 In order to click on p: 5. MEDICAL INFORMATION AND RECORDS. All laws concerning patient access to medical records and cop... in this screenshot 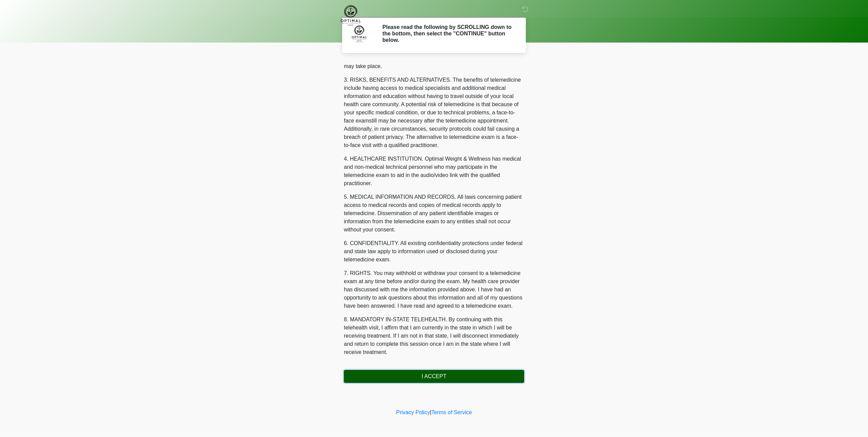, I will do `click(434, 213)`.